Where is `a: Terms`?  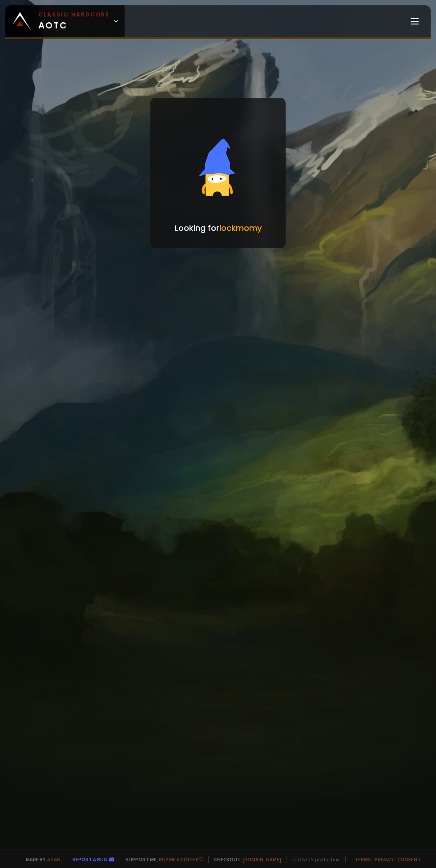 a: Terms is located at coordinates (362, 859).